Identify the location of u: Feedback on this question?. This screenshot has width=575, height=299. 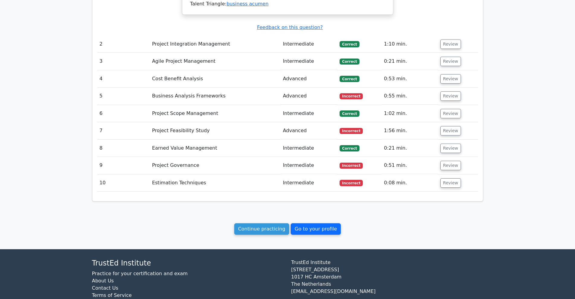
(290, 27).